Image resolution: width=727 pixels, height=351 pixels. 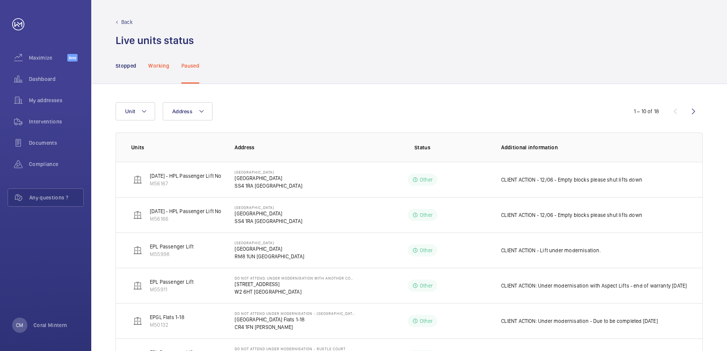 I want to click on span: Beta, so click(x=72, y=58).